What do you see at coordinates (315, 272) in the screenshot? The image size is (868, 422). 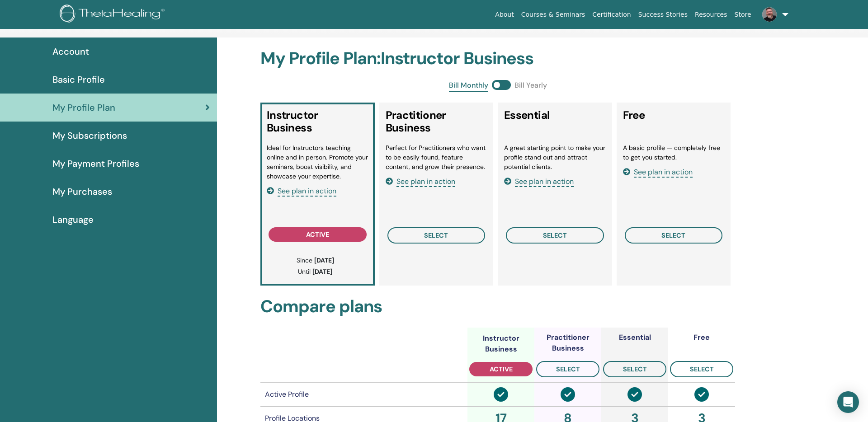 I see `p: Until` at bounding box center [315, 272].